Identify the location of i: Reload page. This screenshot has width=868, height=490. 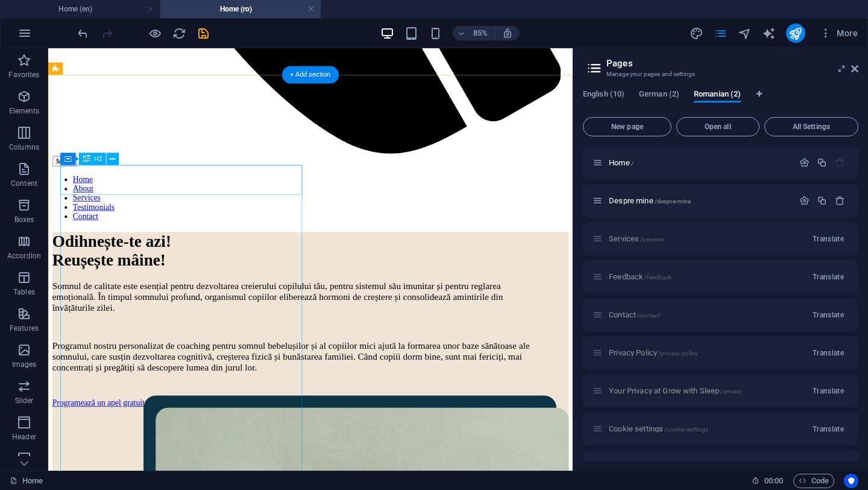
(179, 33).